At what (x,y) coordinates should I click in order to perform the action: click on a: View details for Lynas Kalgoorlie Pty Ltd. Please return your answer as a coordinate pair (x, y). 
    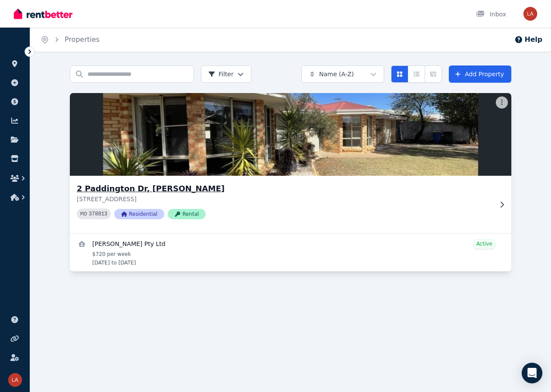
    Looking at the image, I should click on (290, 253).